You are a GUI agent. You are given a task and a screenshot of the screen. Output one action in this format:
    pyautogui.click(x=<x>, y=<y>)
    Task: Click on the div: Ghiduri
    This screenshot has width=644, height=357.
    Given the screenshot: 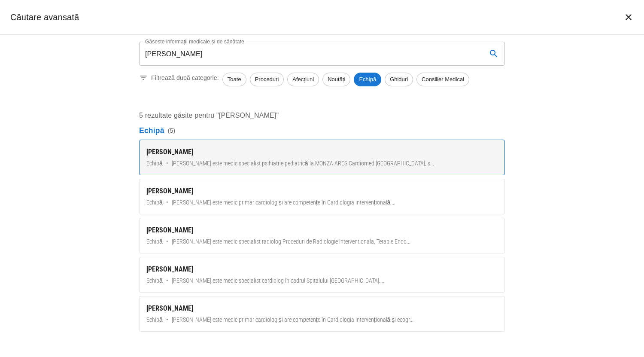 What is the action you would take?
    pyautogui.click(x=399, y=80)
    